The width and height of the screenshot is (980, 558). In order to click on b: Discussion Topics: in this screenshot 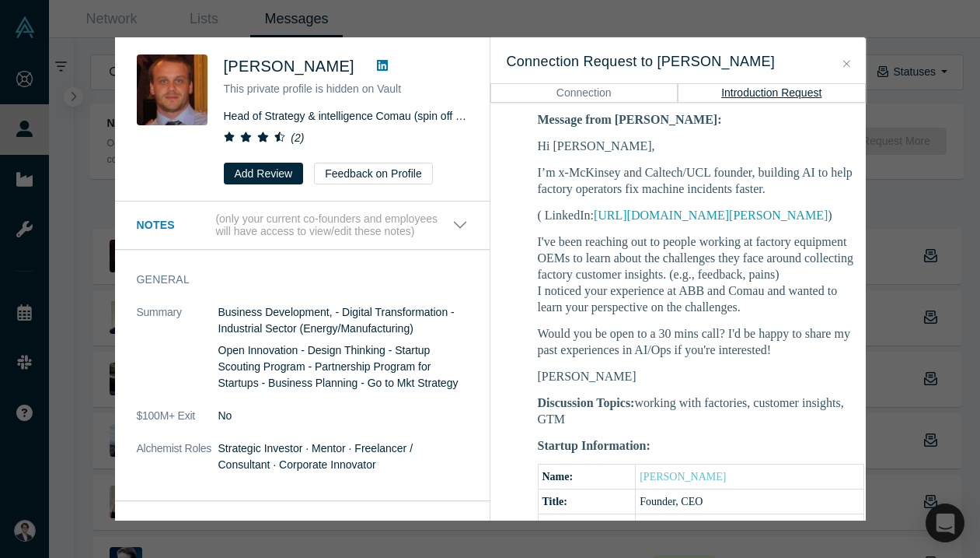, I will do `click(586, 402)`.